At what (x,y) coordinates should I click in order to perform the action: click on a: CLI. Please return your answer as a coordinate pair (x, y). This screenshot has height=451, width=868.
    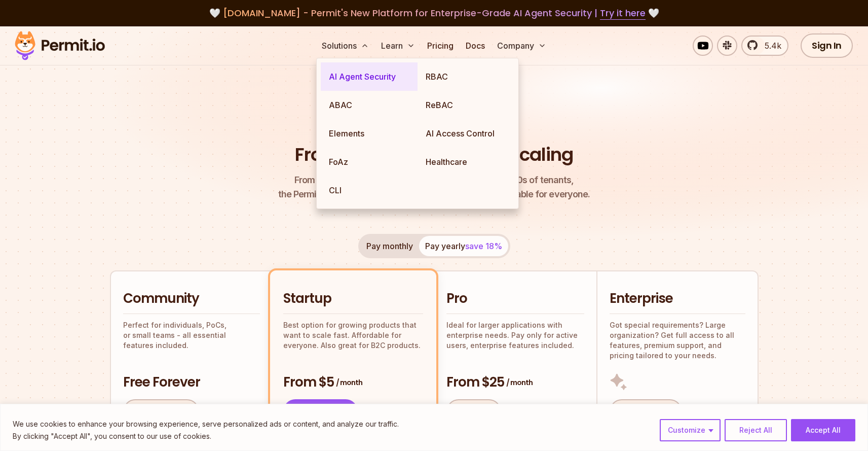
    Looking at the image, I should click on (369, 190).